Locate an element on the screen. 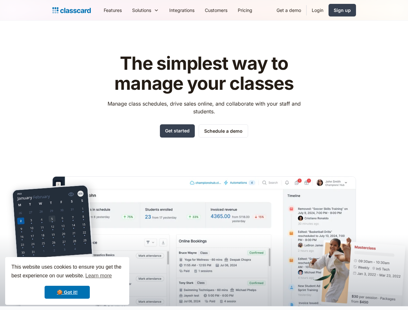  div: Sign up is located at coordinates (342, 10).